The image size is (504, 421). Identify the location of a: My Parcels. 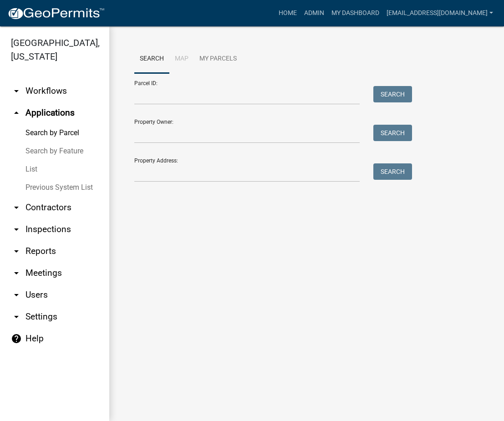
(218, 59).